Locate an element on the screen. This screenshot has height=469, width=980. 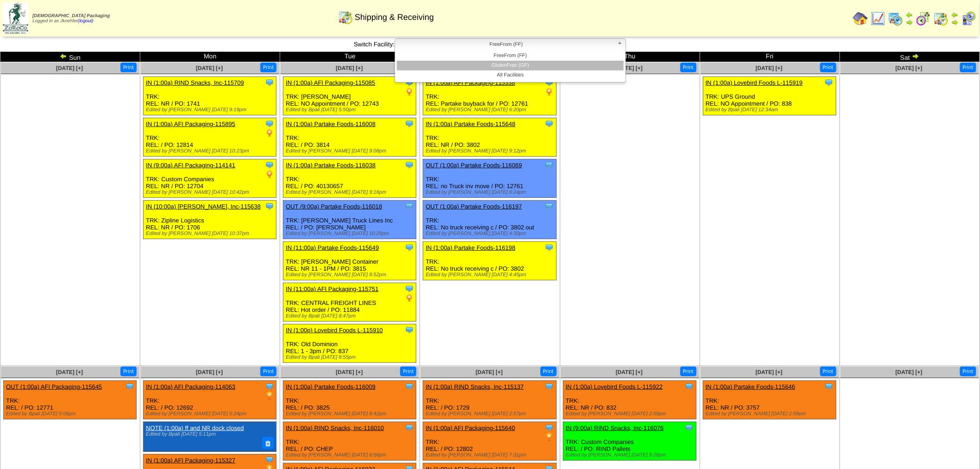
a: IN (9:00a) RIND Snacks, Inc-116076 is located at coordinates (615, 428).